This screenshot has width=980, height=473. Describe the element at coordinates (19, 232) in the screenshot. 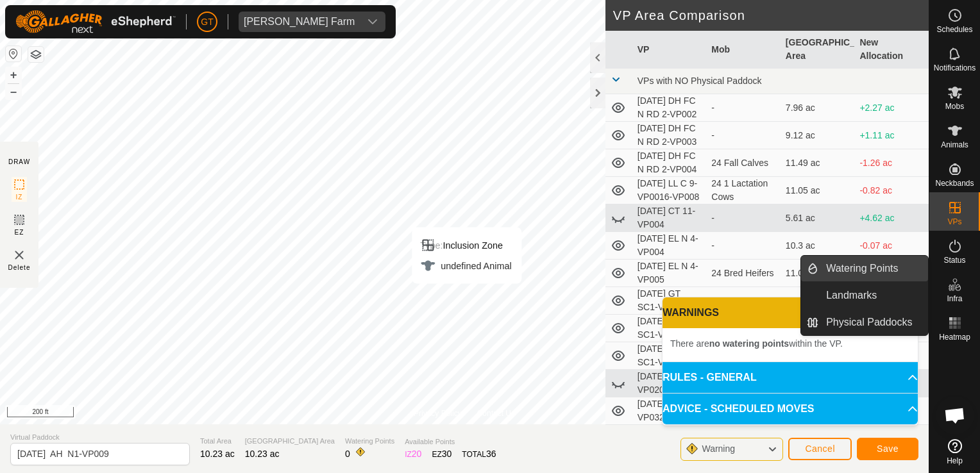

I see `span: EZ` at that location.